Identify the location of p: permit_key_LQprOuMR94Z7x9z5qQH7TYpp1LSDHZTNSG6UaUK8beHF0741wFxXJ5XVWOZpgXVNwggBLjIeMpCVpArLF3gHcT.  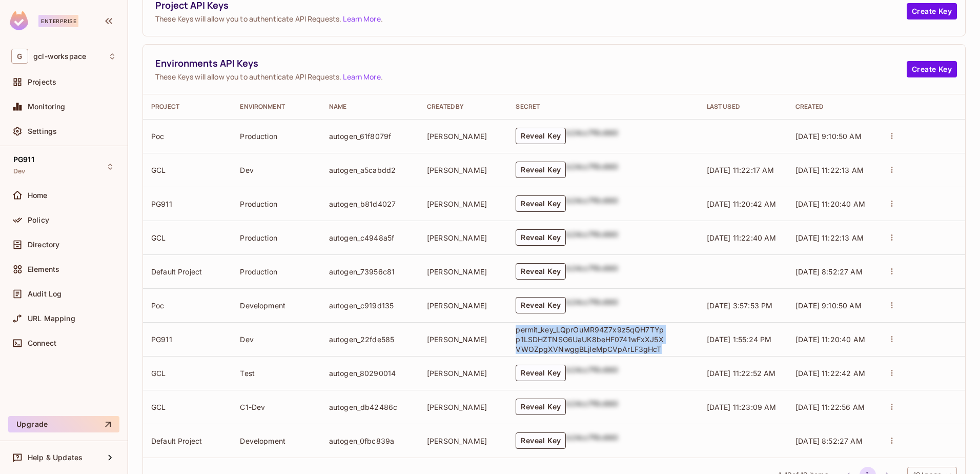
(590, 339).